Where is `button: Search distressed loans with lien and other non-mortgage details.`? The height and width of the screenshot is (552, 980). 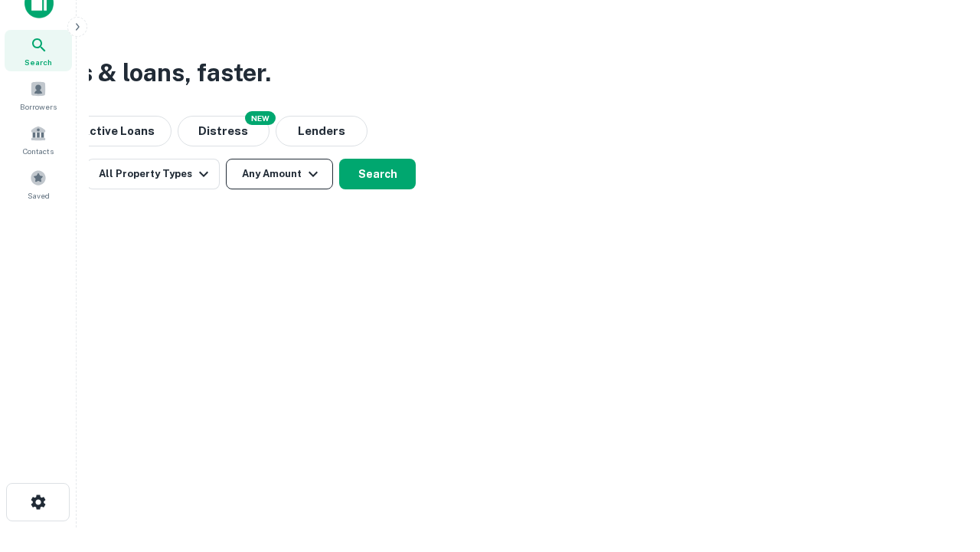
button: Search distressed loans with lien and other non-mortgage details. is located at coordinates (224, 131).